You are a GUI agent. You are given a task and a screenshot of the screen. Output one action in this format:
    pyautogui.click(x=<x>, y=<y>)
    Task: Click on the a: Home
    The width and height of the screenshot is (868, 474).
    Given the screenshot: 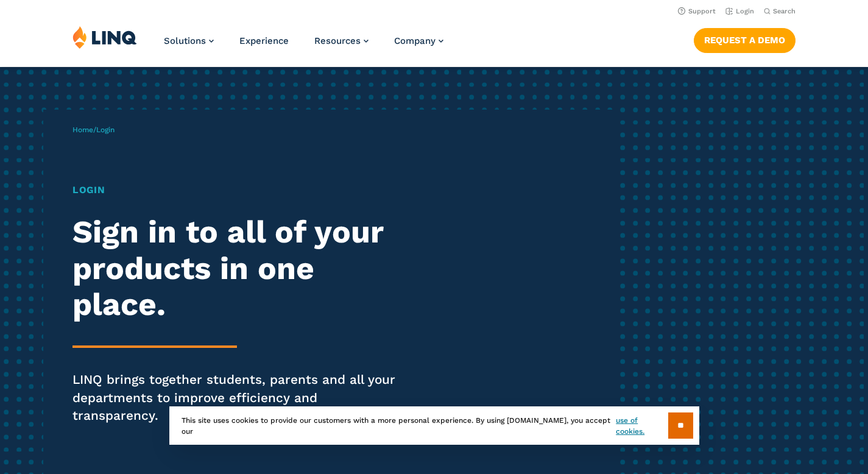 What is the action you would take?
    pyautogui.click(x=83, y=129)
    